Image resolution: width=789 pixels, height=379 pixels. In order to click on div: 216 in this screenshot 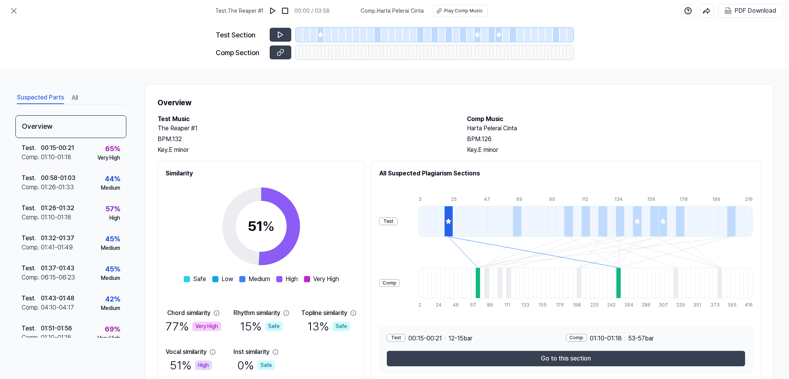, I will do `click(749, 199)`.